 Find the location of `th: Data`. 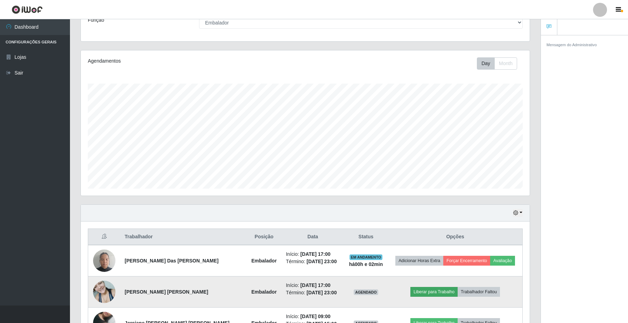

th: Data is located at coordinates (313, 237).